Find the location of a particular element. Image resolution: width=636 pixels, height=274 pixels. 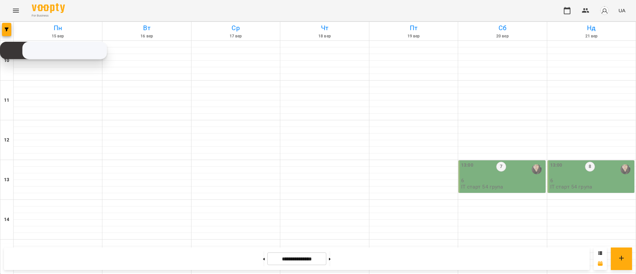

h6: 14 is located at coordinates (7, 220).